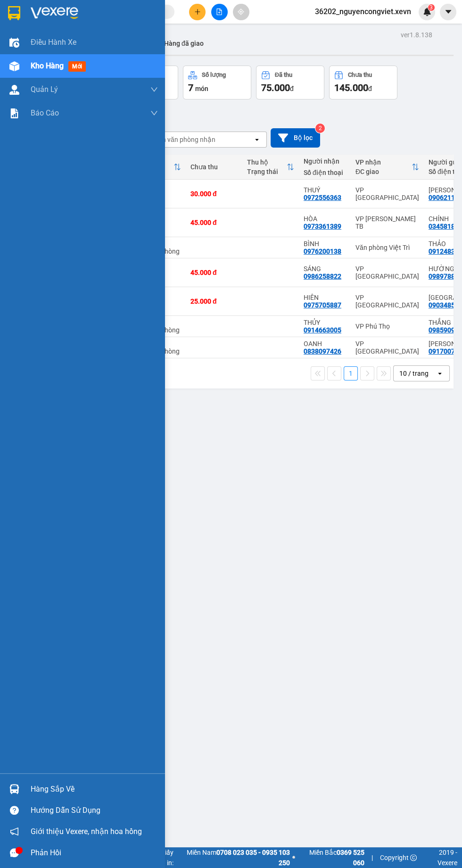 The image size is (462, 868). I want to click on span: 7, so click(191, 88).